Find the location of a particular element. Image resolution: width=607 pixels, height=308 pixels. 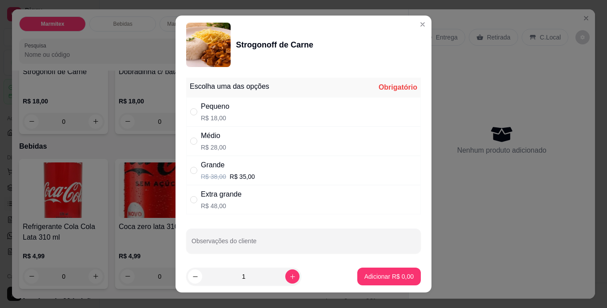

div: Médio is located at coordinates (213, 136).